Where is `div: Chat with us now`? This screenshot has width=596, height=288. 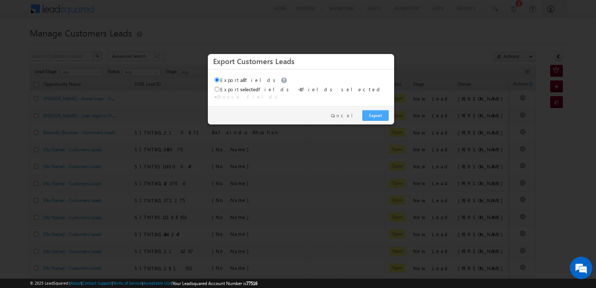
div: Chat with us now is located at coordinates (82, 44).